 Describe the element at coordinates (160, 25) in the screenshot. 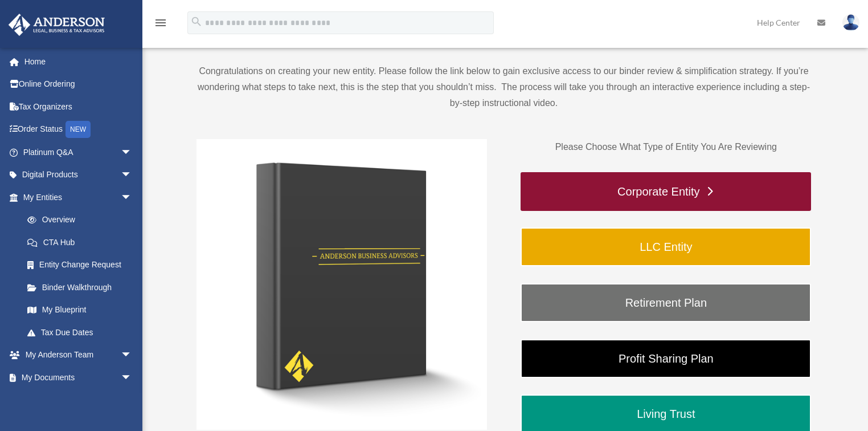

I see `a: menu` at that location.